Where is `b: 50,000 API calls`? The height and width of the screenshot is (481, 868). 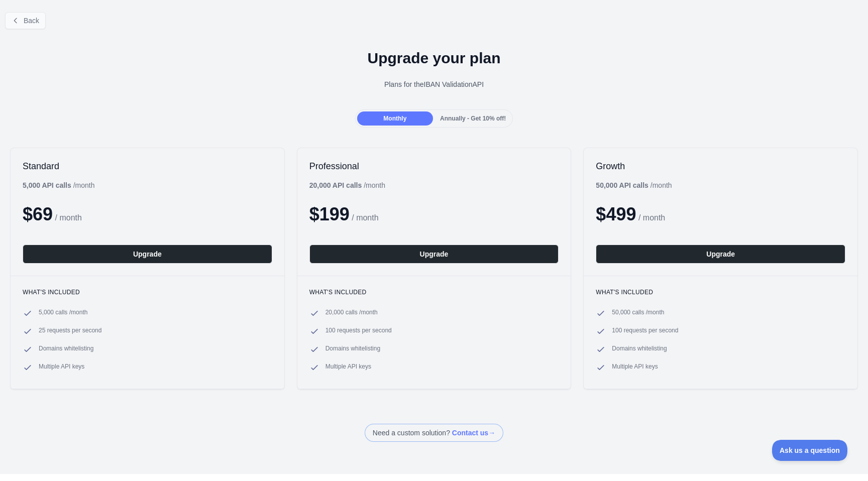
b: 50,000 API calls is located at coordinates (622, 185).